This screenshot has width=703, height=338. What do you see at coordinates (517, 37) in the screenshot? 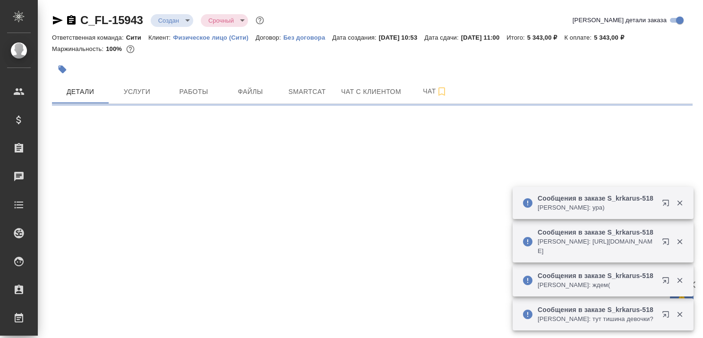
I see `p: Итого:` at bounding box center [517, 37].